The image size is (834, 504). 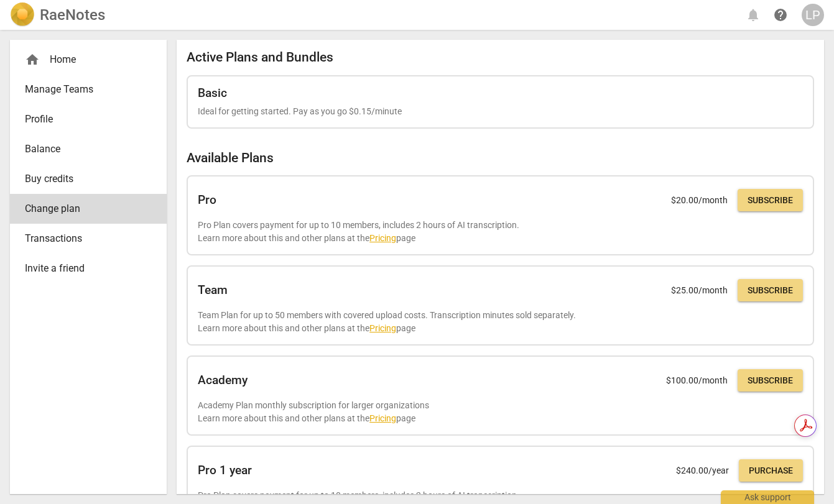 I want to click on h2: Team, so click(x=213, y=290).